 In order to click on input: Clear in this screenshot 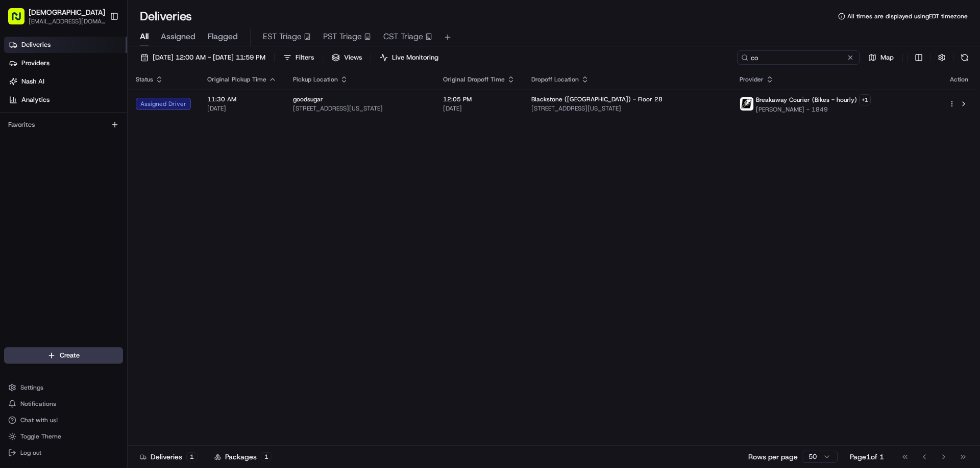, I will do `click(97, 70)`.